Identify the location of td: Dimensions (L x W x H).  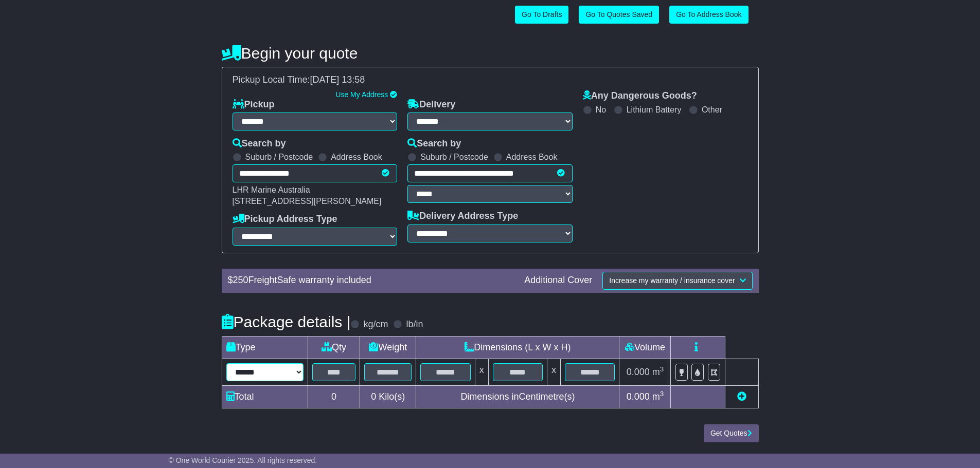
(517, 347).